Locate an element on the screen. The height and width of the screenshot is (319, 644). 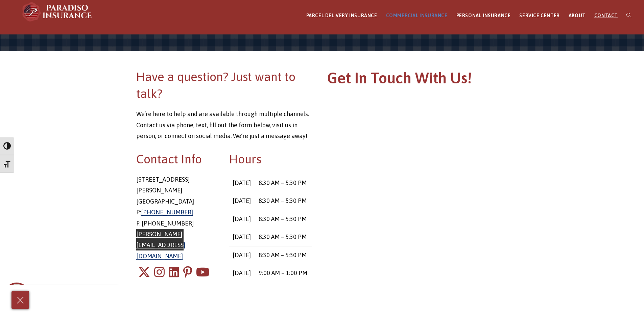
a: Youtube is located at coordinates (203, 272).